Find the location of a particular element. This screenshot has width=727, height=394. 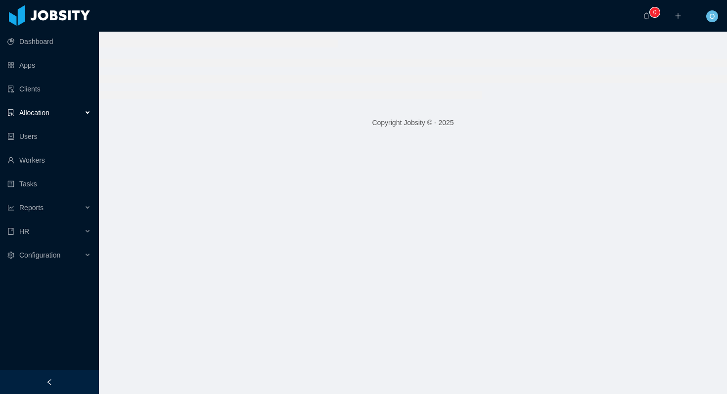

span: Configuration is located at coordinates (40, 255).